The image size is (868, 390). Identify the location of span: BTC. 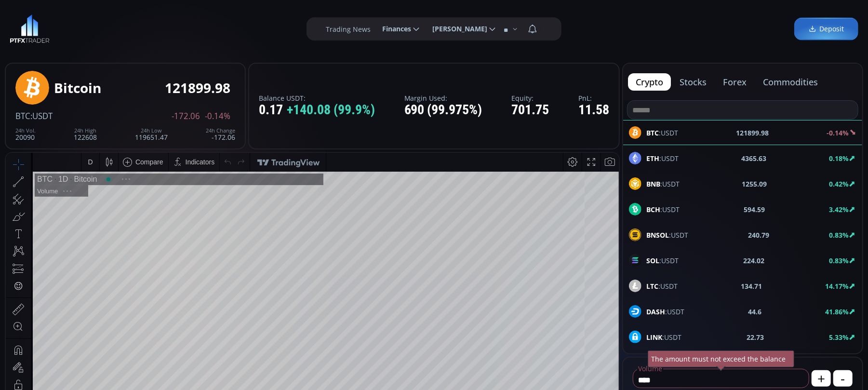
(23, 115).